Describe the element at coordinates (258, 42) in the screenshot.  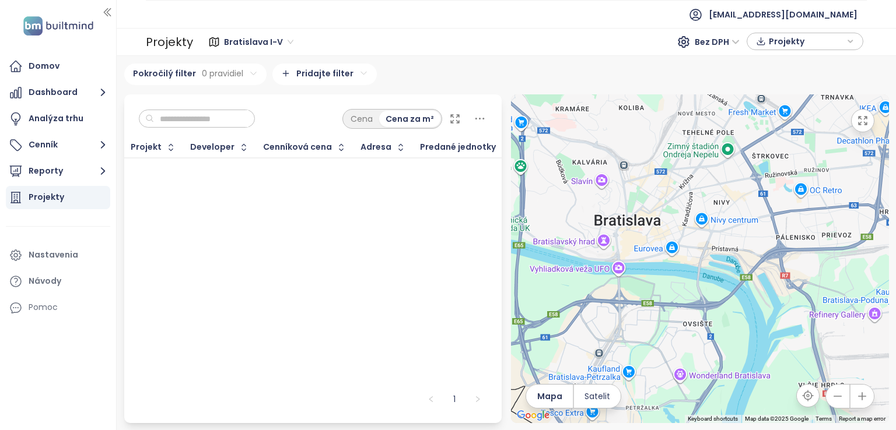
I see `span: Bratislava I-V` at that location.